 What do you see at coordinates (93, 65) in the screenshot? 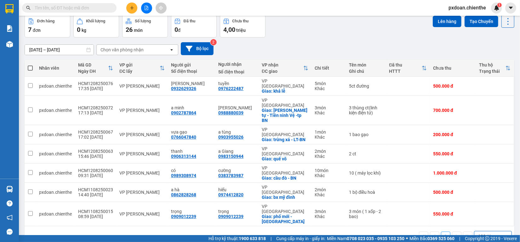
I see `div: Mã GD` at bounding box center [93, 65].